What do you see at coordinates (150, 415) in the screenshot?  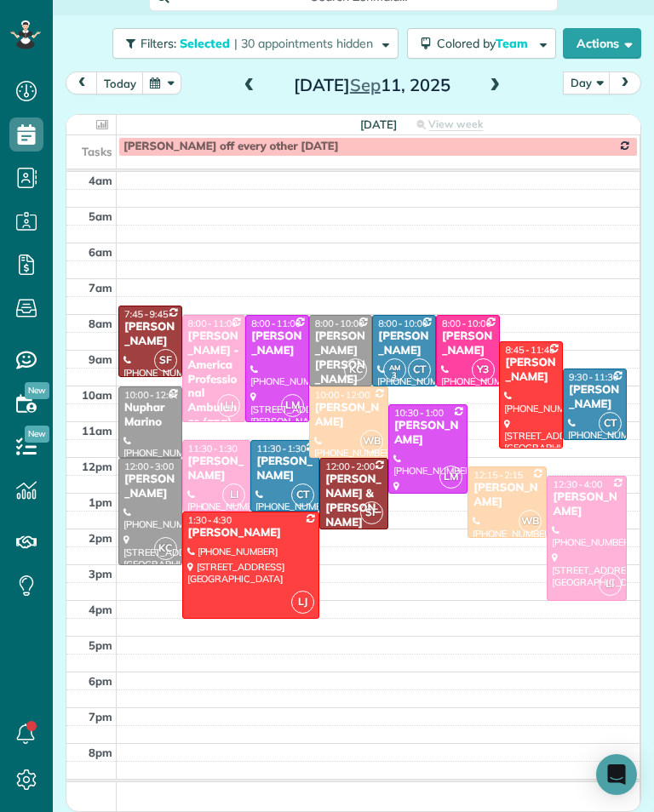 I see `div: Nuphar Marino` at bounding box center [150, 415].